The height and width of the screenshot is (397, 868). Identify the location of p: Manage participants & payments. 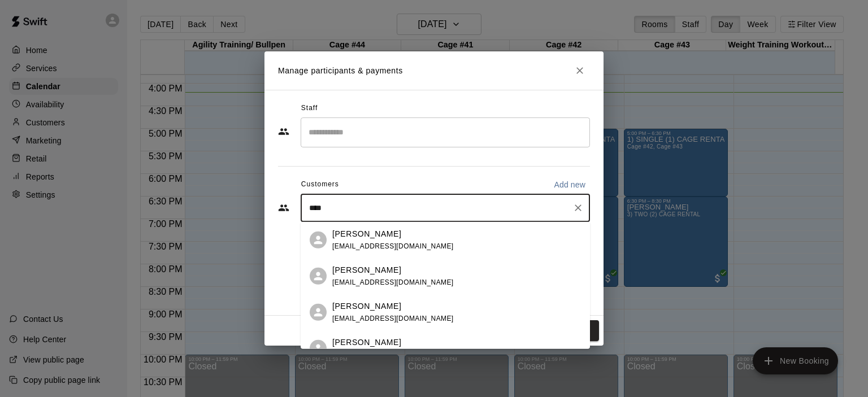
(340, 71).